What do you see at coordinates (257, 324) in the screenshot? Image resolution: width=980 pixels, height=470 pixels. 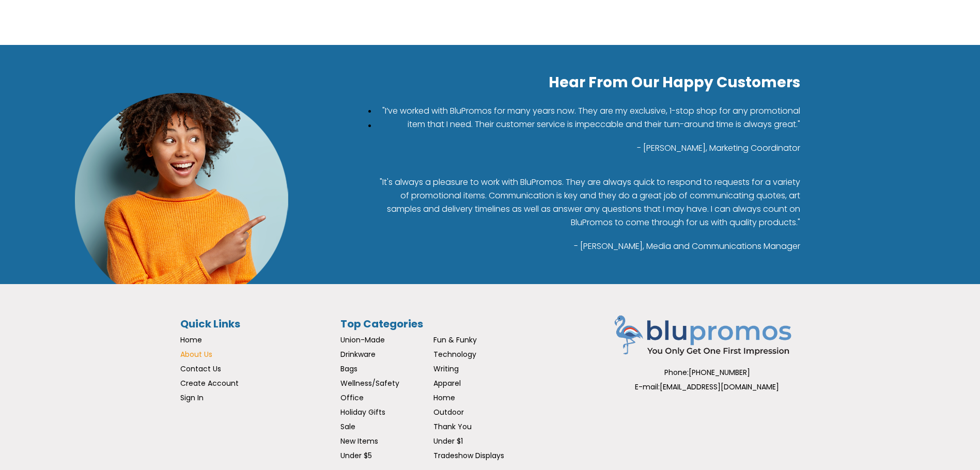 I see `h3: Quick Links` at bounding box center [257, 324].